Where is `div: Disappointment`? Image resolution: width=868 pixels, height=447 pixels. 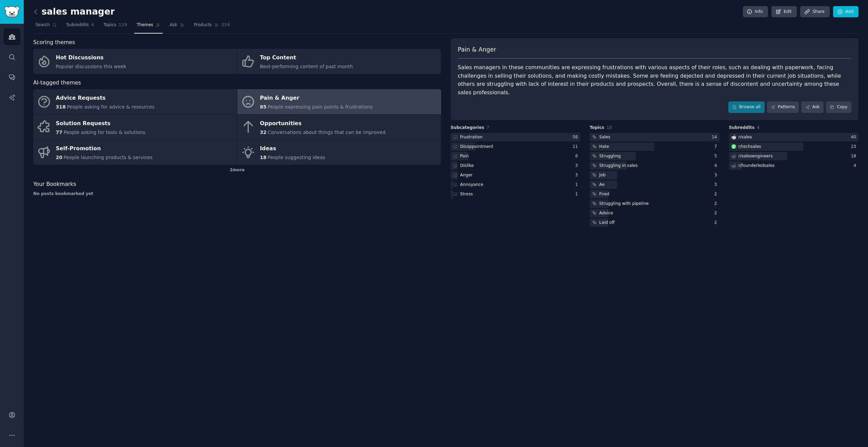 div: Disappointment is located at coordinates (477, 147).